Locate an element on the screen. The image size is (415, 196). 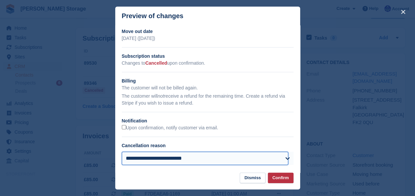
button: close is located at coordinates (403, 12).